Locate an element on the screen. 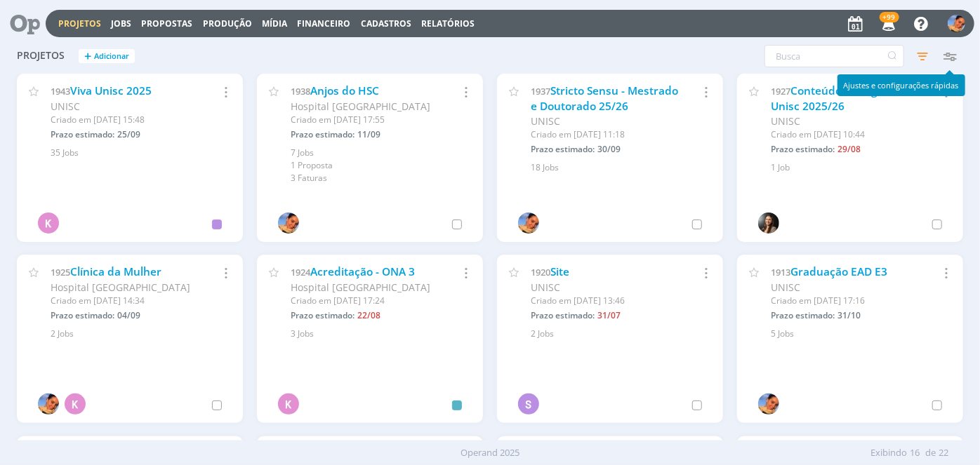 The height and width of the screenshot is (465, 980). span: 1938 is located at coordinates (301, 91).